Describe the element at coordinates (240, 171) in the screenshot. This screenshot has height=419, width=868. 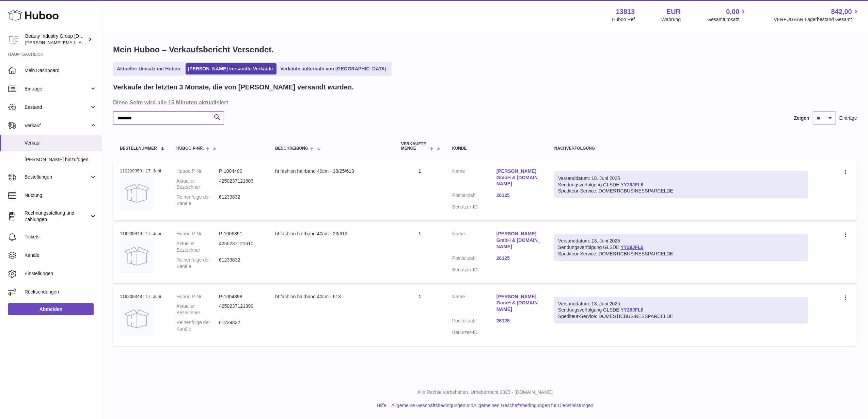
I see `dd: P-1004400` at that location.